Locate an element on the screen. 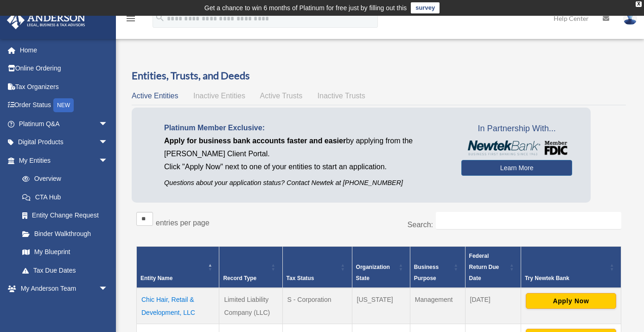 This screenshot has height=332, width=644. a: menu is located at coordinates (130, 20).